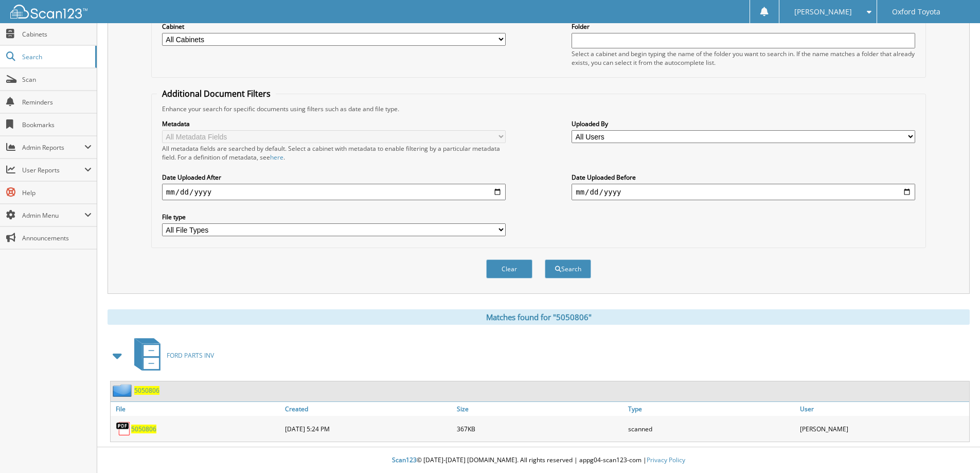 Image resolution: width=980 pixels, height=473 pixels. I want to click on label: File type, so click(334, 217).